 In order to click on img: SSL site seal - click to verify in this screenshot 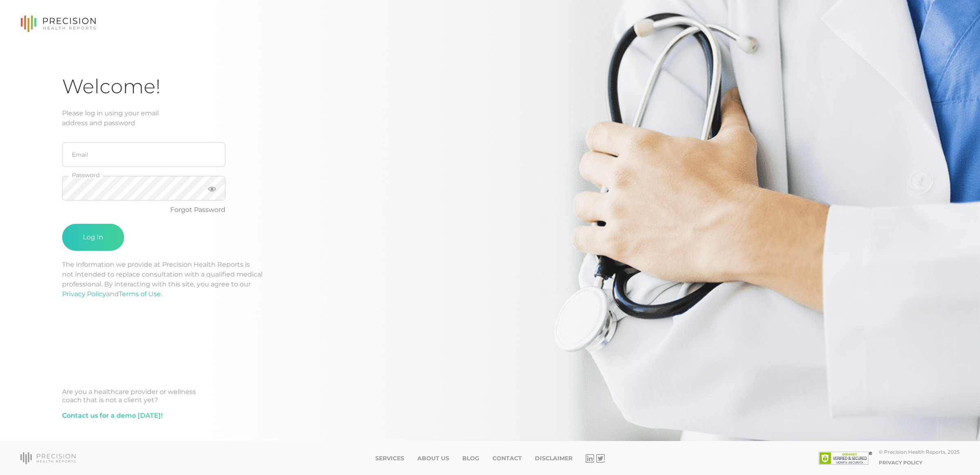, I will do `click(845, 458)`.